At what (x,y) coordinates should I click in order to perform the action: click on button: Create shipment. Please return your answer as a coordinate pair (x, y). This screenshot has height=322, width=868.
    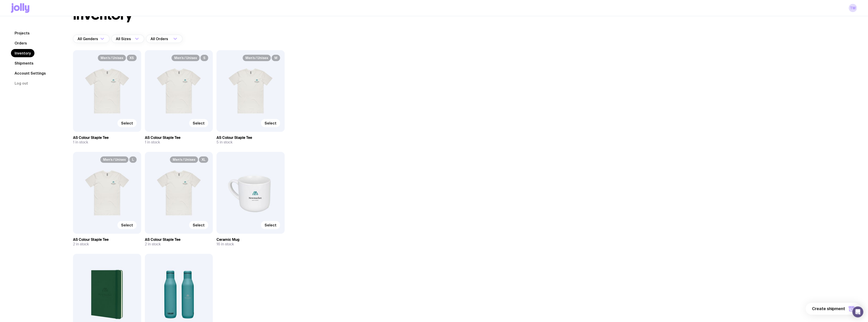
    Looking at the image, I should click on (833, 308).